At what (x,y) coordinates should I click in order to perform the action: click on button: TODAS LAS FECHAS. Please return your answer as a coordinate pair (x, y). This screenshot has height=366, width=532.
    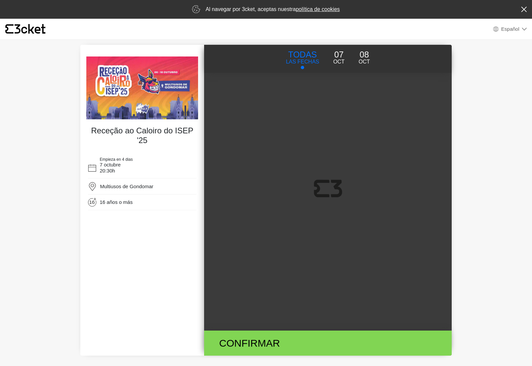
    Looking at the image, I should click on (302, 59).